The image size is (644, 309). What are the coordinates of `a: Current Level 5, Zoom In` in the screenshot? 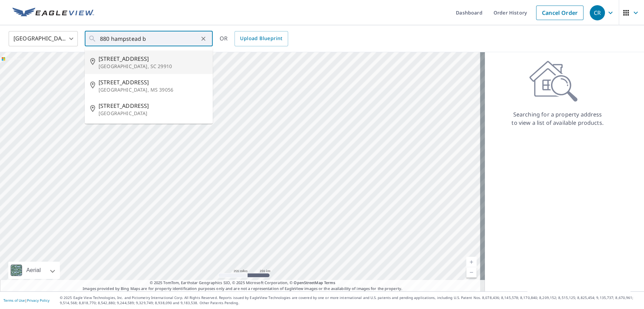 It's located at (471, 262).